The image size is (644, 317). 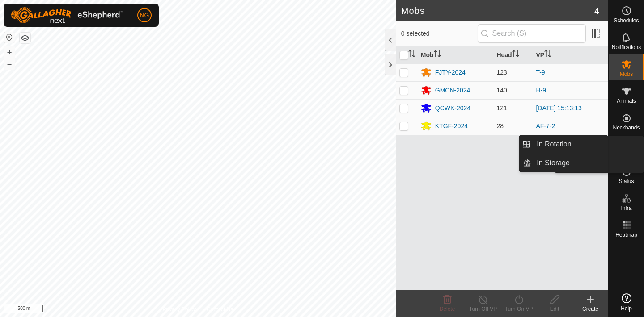 I want to click on div: QCWK-2024, so click(x=453, y=108).